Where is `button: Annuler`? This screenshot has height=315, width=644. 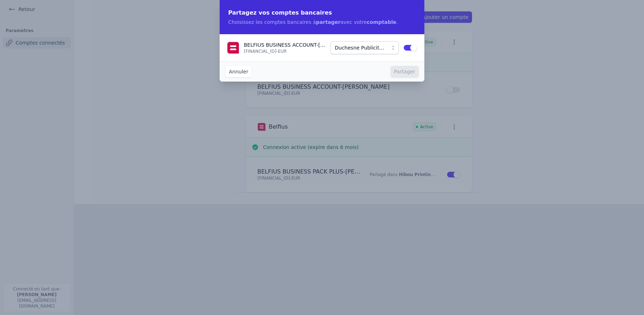
button: Annuler is located at coordinates (238, 72).